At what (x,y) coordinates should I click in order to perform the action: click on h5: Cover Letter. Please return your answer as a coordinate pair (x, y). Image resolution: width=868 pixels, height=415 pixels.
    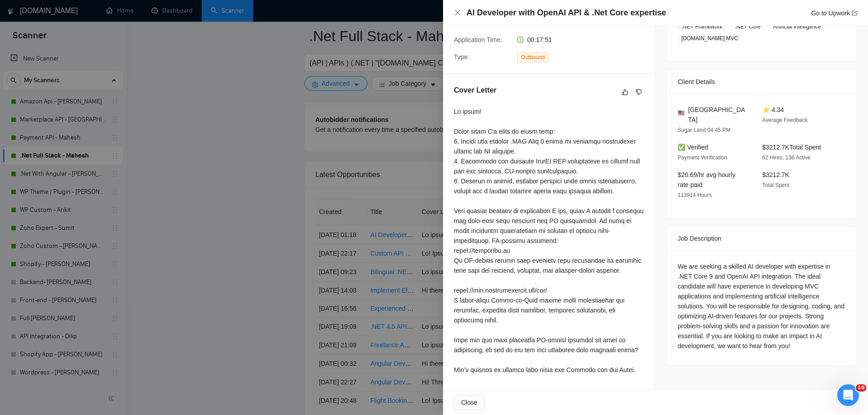
    Looking at the image, I should click on (475, 90).